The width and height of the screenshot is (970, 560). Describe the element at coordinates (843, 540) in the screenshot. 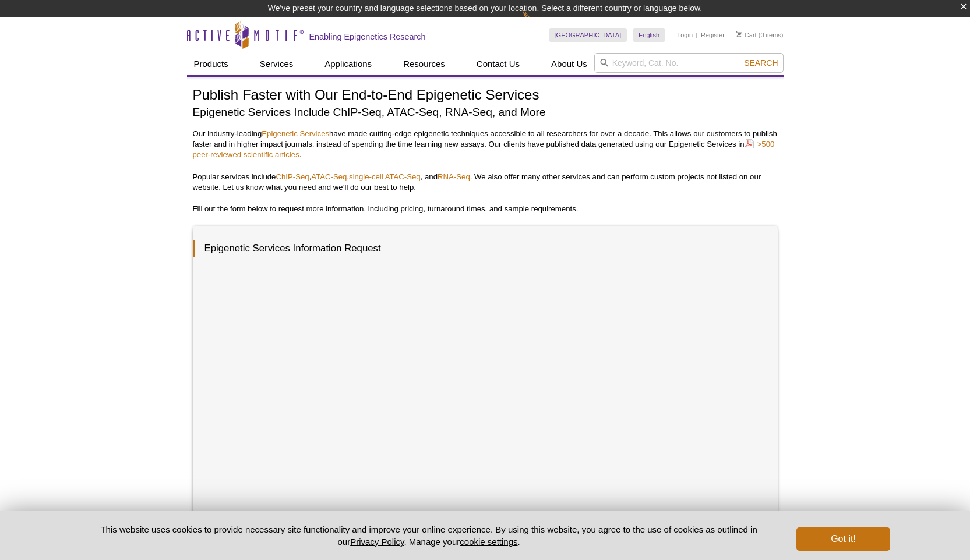

I see `button: Got it!` at that location.